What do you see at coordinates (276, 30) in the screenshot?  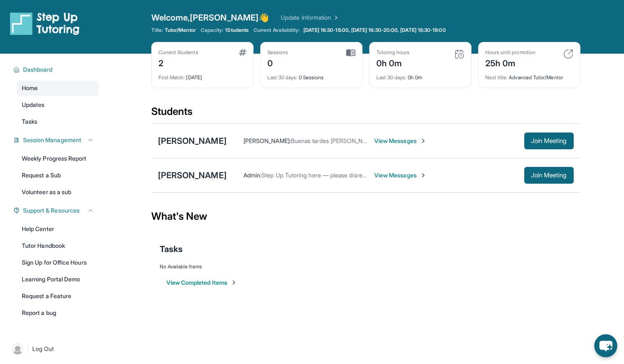 I see `span: Current Availability:` at bounding box center [276, 30].